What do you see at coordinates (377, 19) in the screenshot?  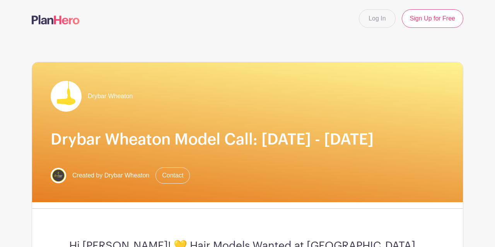 I see `a: Log In` at bounding box center [377, 19].